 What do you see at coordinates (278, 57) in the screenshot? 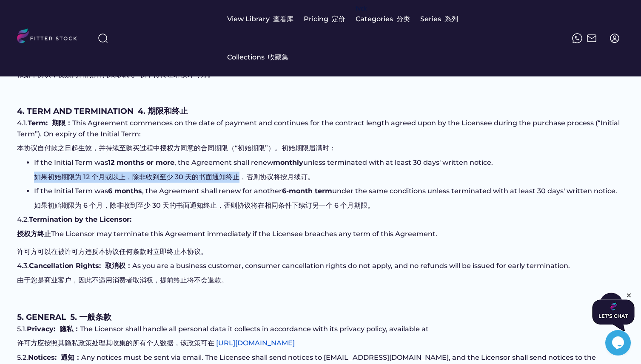
I see `font: 收藏集` at bounding box center [278, 57].